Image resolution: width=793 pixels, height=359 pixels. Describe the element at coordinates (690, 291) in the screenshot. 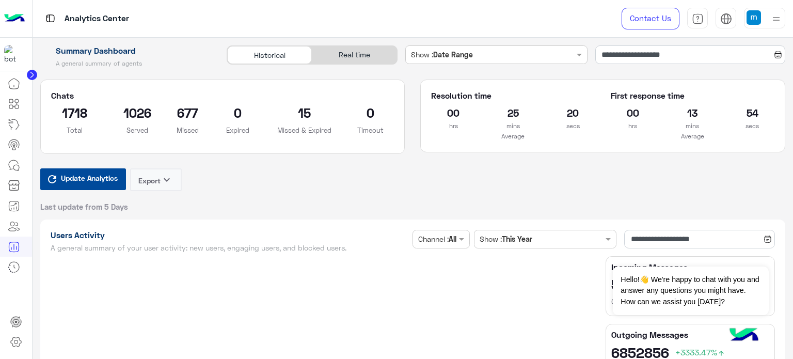

I see `span: Hello!👋 We're happy to chat with you and answer any questions you might have. How can we assist y...` at that location.